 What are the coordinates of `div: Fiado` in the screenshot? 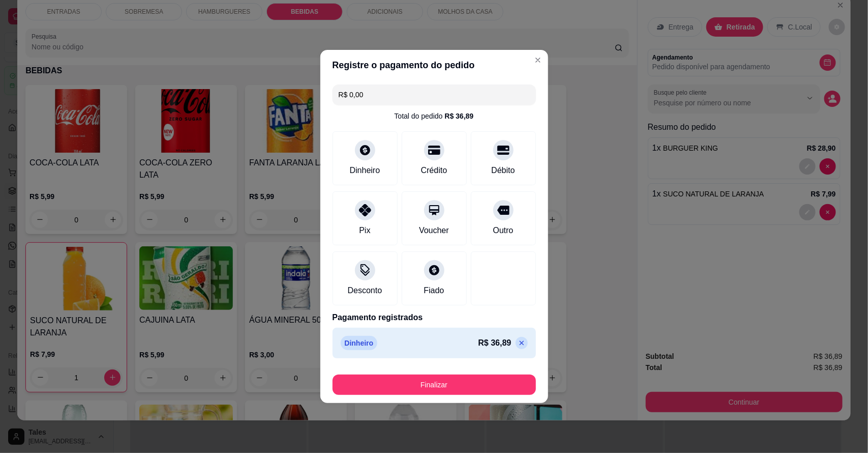 It's located at (433, 291).